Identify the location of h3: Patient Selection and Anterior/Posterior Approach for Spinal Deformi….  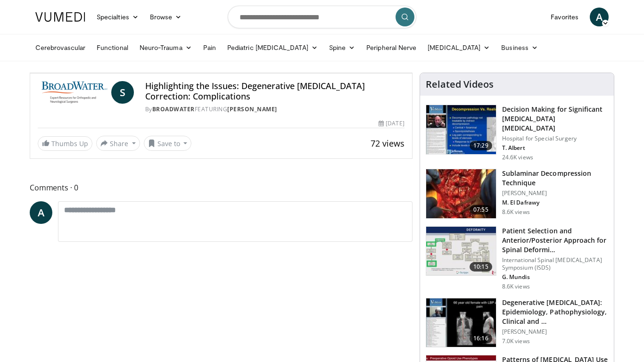
(555, 241).